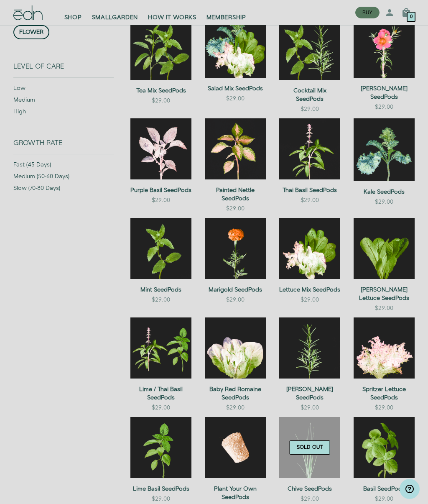 This screenshot has height=504, width=428. I want to click on a: MEMBERSHIP, so click(226, 13).